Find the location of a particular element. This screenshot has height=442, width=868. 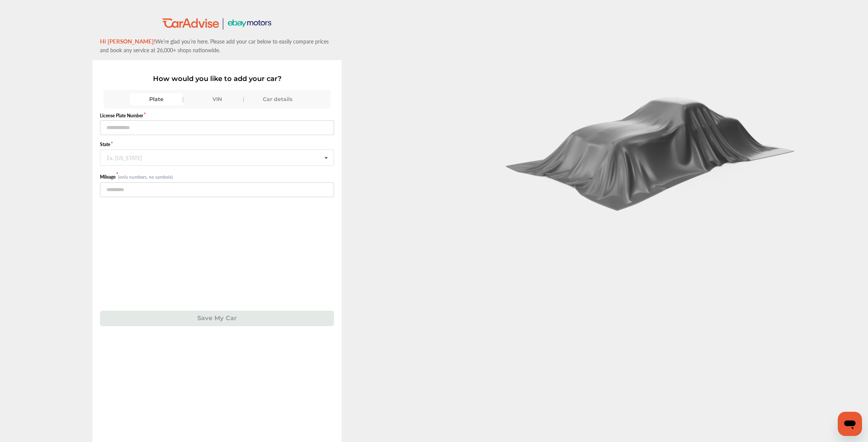

div: Plate is located at coordinates (156, 99).